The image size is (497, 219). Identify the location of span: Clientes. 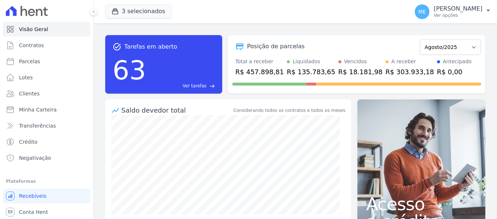
(29, 94).